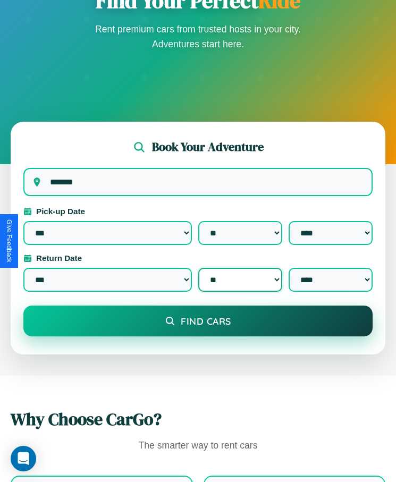 Image resolution: width=396 pixels, height=482 pixels. Describe the element at coordinates (198, 211) in the screenshot. I see `label: Pick-up Date` at that location.